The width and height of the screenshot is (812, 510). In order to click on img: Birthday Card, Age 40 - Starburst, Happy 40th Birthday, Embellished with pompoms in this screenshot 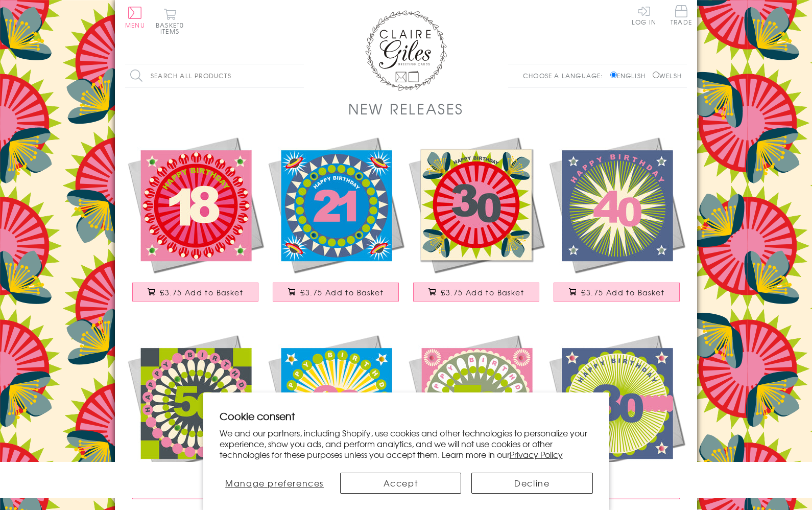, I will do `click(617, 204)`.